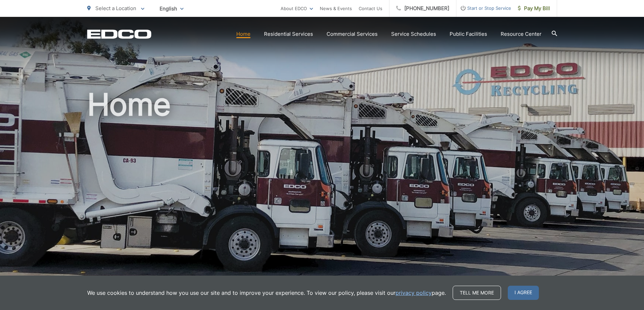 This screenshot has width=644, height=310. I want to click on a: Commercial Services, so click(352, 34).